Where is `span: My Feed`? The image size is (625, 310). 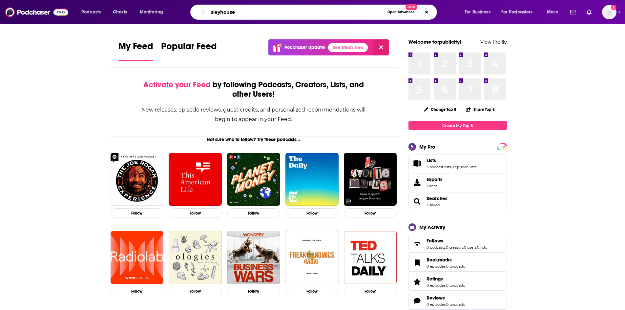 span: My Feed is located at coordinates (136, 48).